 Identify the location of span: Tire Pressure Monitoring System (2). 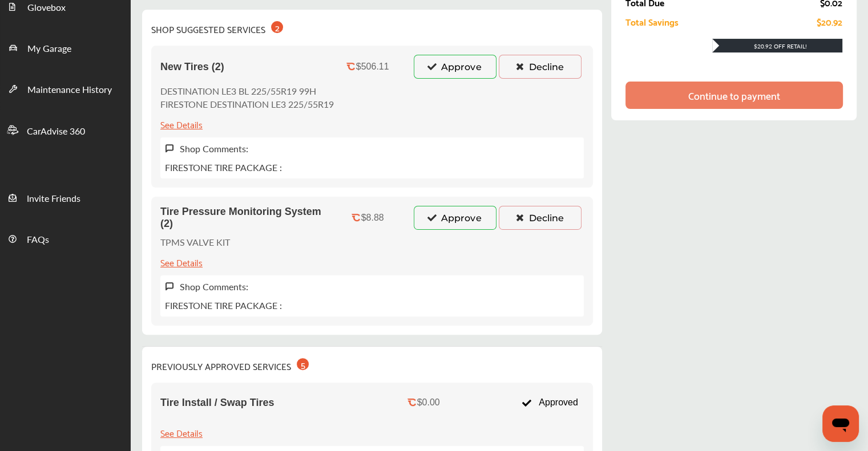
(241, 218).